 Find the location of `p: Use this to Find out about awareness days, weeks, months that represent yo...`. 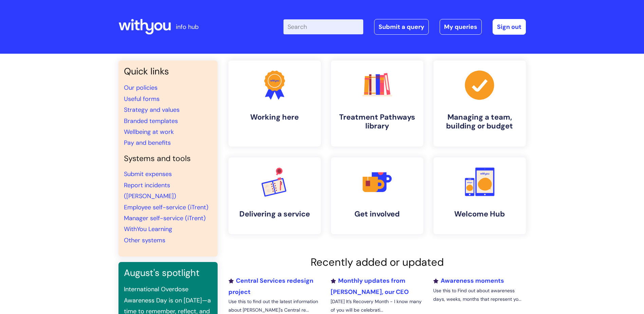

p: Use this to Find out about awareness days, weeks, months that represent yo... is located at coordinates (479, 294).